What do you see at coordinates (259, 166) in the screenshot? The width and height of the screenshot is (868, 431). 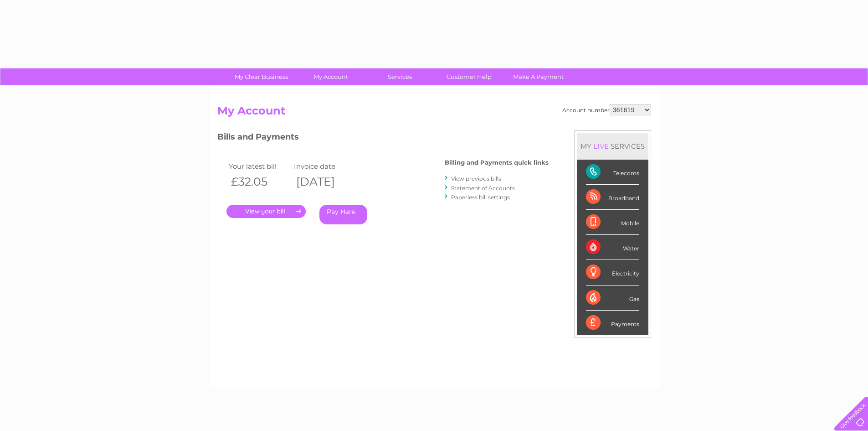 I see `td: Your latest bill` at bounding box center [259, 166].